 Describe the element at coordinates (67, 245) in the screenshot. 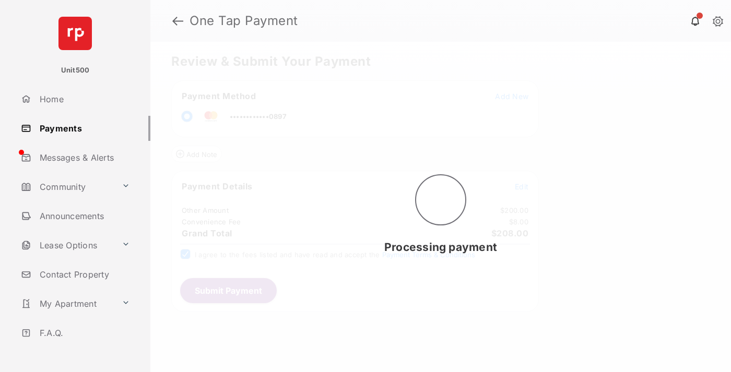

I see `a: Lease Options` at that location.